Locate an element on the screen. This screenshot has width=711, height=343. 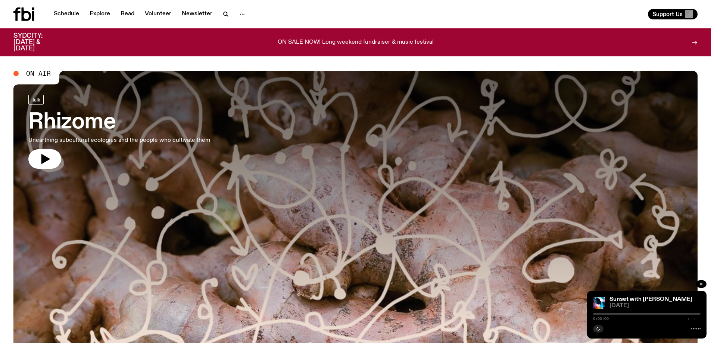
img: Simon Caldwell stands side on, looking downwards. He has headphones on. Behind him is a brightly ... is located at coordinates (599, 303).